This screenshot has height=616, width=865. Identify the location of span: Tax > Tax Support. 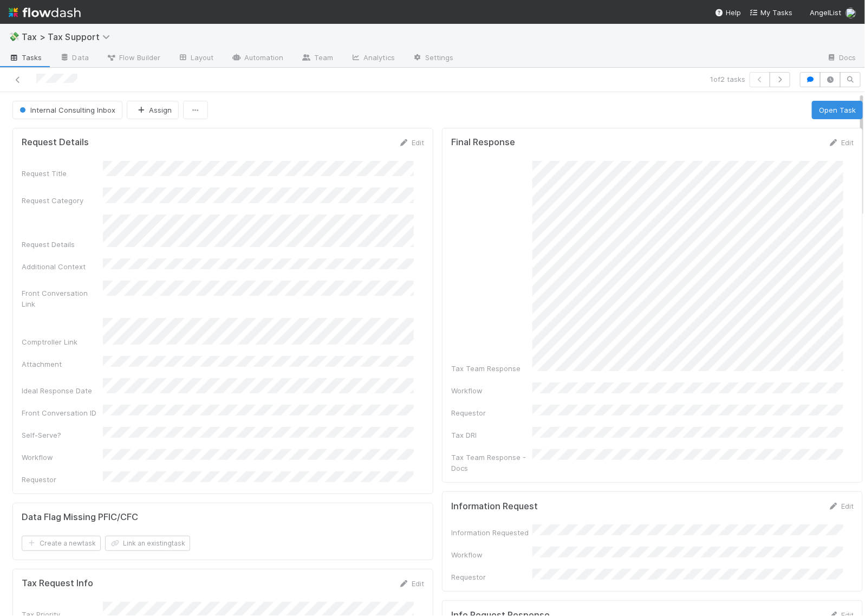
(68, 37).